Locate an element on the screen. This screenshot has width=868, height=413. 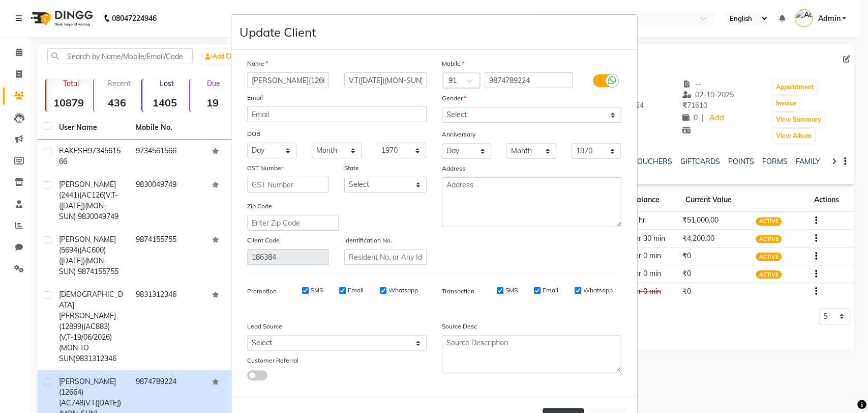
label: DOB is located at coordinates (254, 134).